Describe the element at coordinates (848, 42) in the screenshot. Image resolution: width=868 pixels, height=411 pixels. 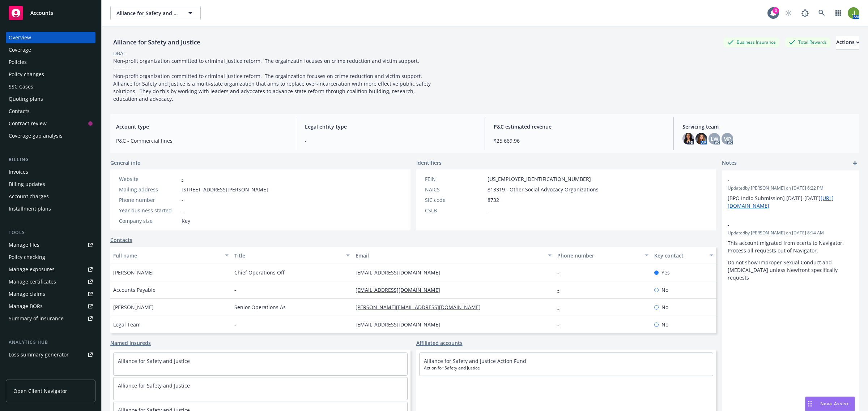
I see `button: Actions` at that location.